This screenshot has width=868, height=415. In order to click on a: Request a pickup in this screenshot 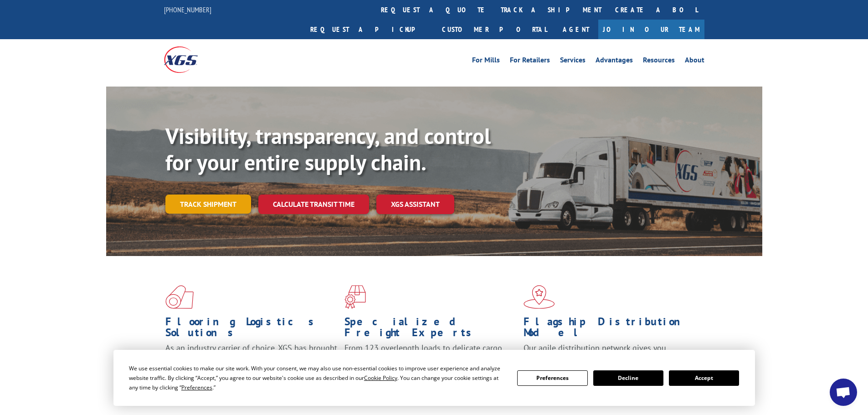, I will do `click(369, 29)`.